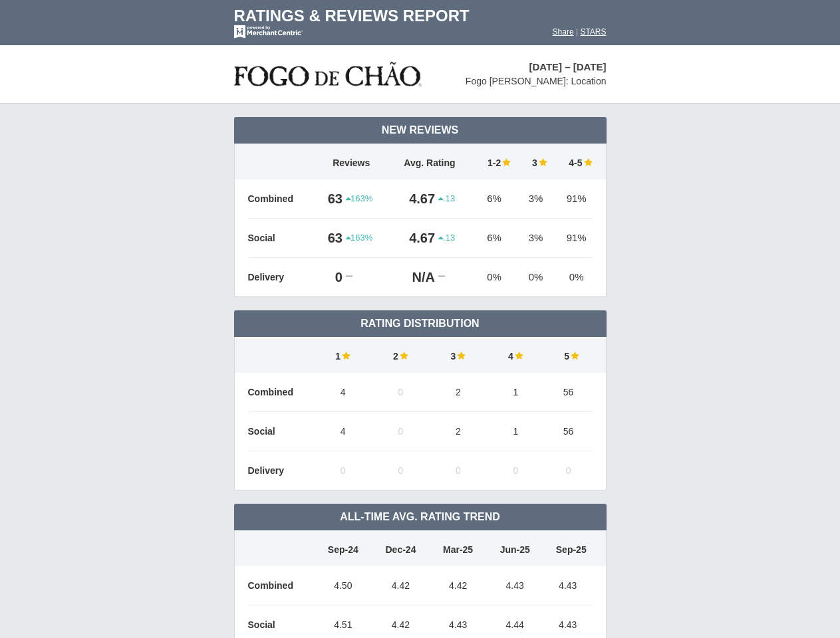  Describe the element at coordinates (351, 162) in the screenshot. I see `td: Reviews` at that location.